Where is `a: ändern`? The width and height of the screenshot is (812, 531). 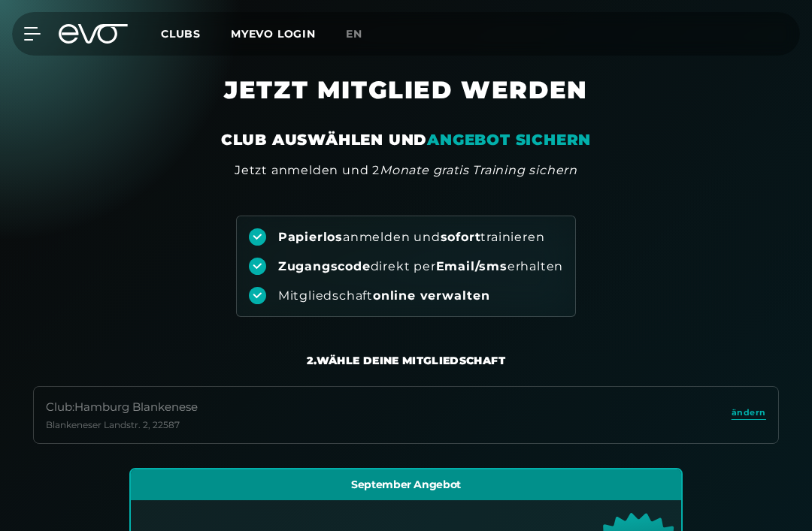 a: ändern is located at coordinates (749, 415).